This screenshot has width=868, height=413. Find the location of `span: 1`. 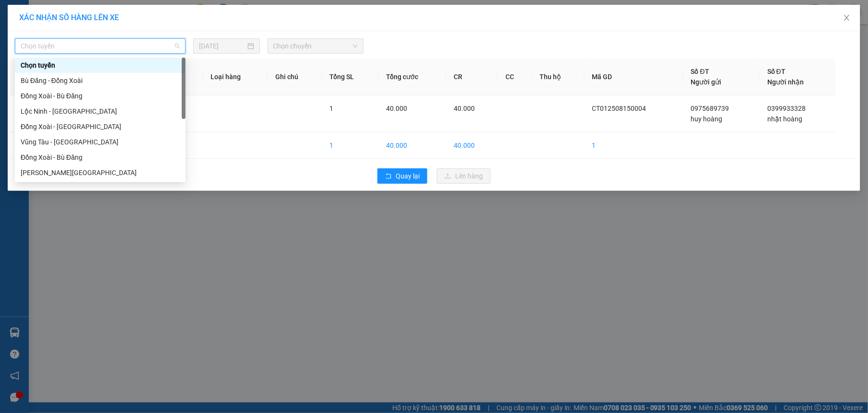

span: 1 is located at coordinates (332, 108).